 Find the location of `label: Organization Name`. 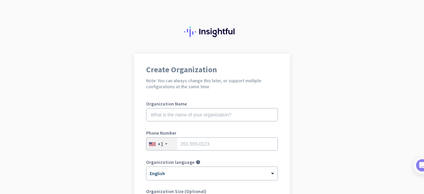

label: Organization Name is located at coordinates (212, 104).